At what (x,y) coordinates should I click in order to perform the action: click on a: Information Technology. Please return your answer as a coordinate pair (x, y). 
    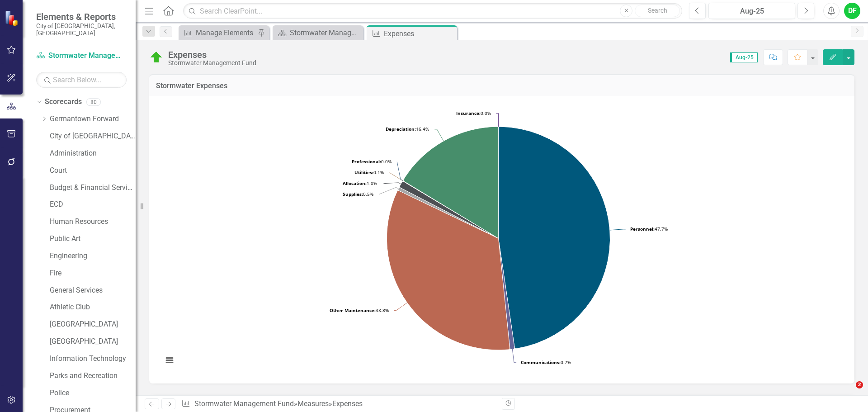
    Looking at the image, I should click on (93, 359).